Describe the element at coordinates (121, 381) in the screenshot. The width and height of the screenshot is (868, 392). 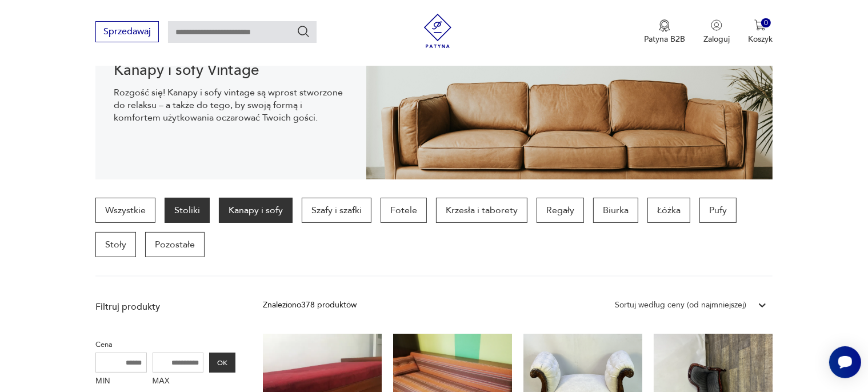
I see `label: MIN` at that location.